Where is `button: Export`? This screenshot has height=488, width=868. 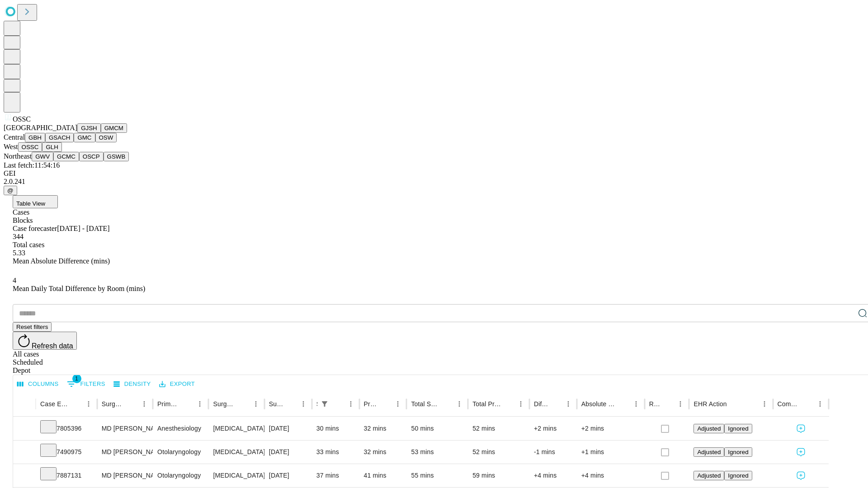
button: Export is located at coordinates (177, 384).